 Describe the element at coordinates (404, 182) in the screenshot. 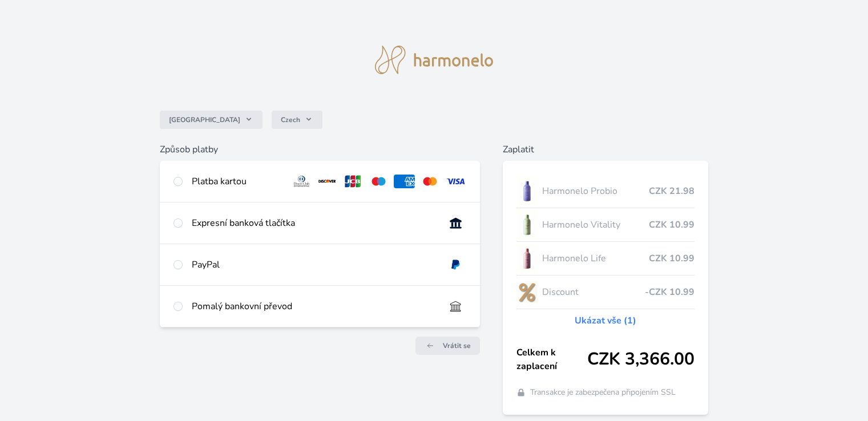

I see `img: amex.svg` at that location.